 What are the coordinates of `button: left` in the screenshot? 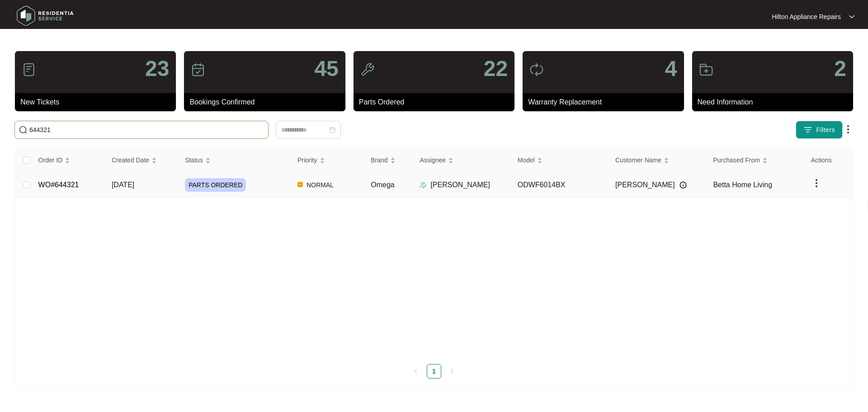 It's located at (416, 372).